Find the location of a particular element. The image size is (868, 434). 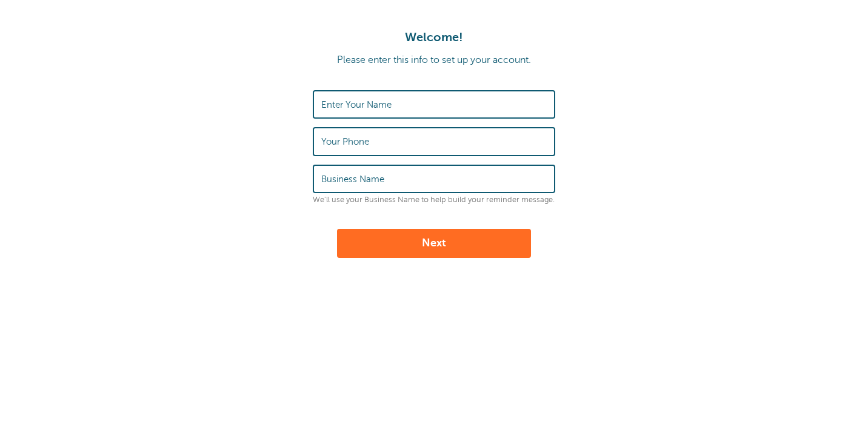

label: Enter Your Name is located at coordinates (357, 105).